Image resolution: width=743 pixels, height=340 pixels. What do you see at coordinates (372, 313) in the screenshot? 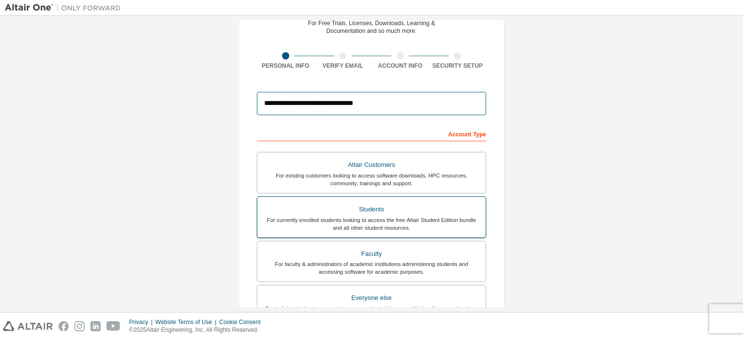
I see `div: For individuals, businesses and everyone else looking to try Altair software and explore our prod...` at bounding box center [372, 313].